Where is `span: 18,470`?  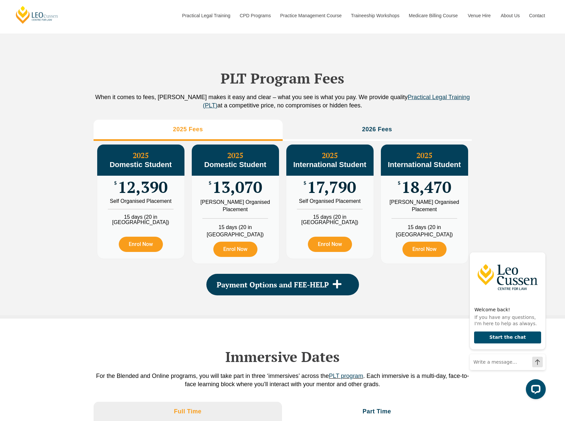 span: 18,470 is located at coordinates (426, 187).